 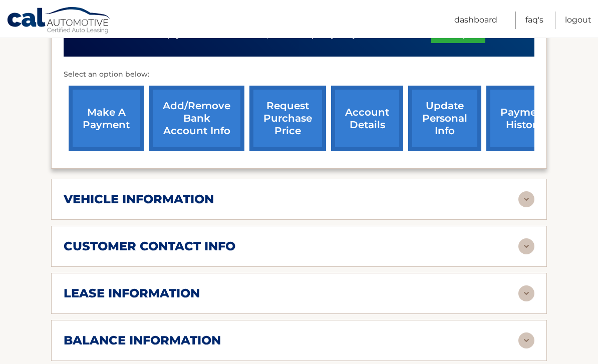 I want to click on a: account details, so click(x=367, y=118).